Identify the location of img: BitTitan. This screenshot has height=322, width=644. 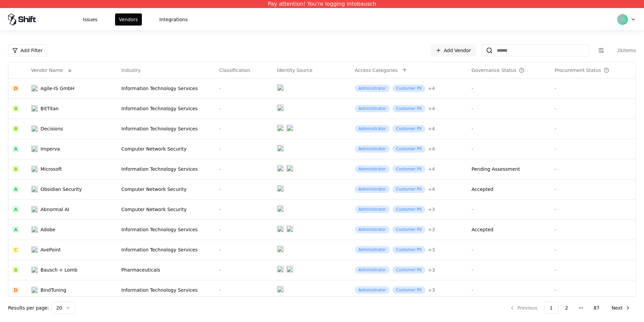
(34, 109).